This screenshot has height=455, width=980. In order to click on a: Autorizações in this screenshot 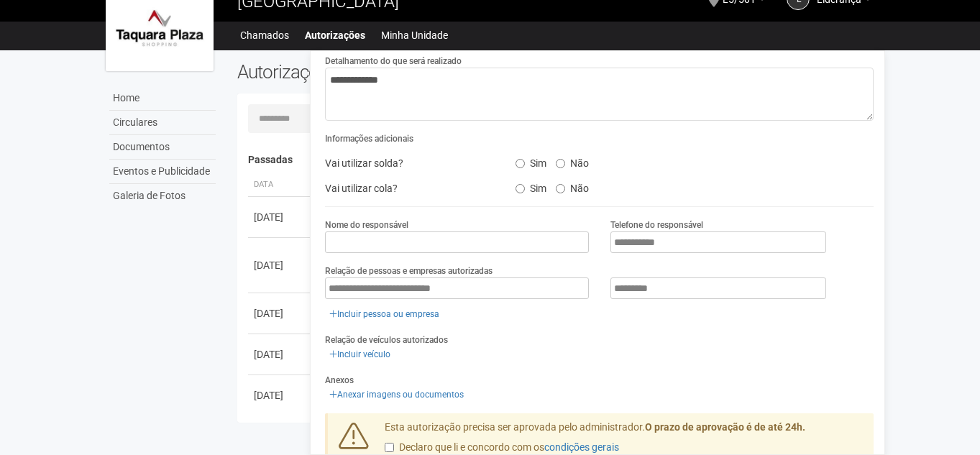, I will do `click(335, 35)`.